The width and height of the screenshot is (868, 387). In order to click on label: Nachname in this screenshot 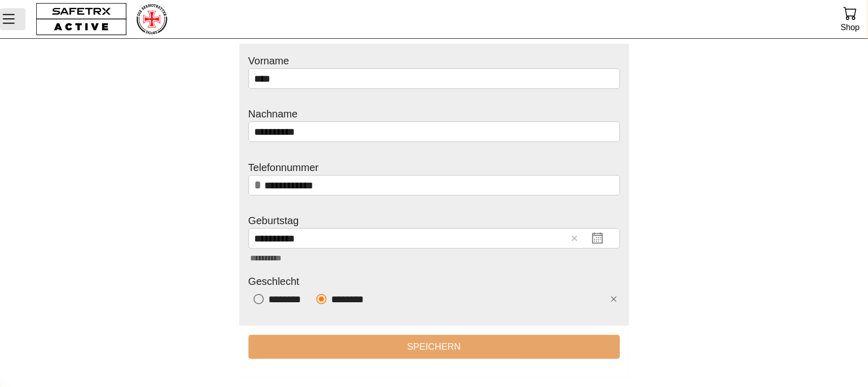, I will do `click(273, 114)`.